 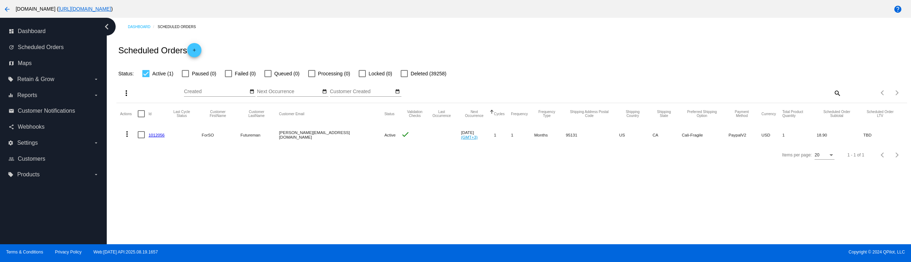 I want to click on span: Locked (0), so click(x=381, y=74).